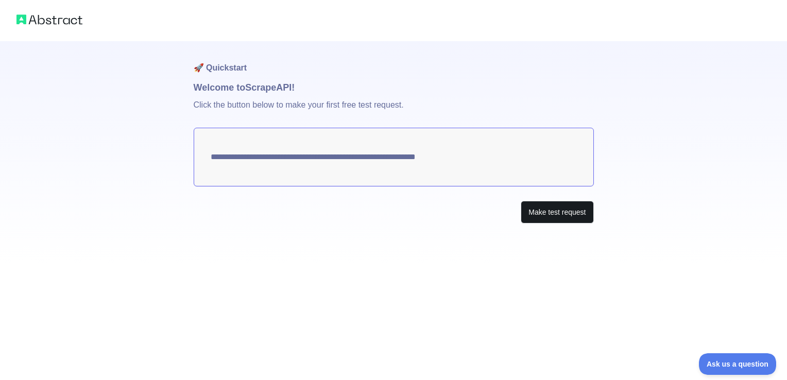  What do you see at coordinates (394, 61) in the screenshot?
I see `h1: 🚀 Quickstart` at bounding box center [394, 61].